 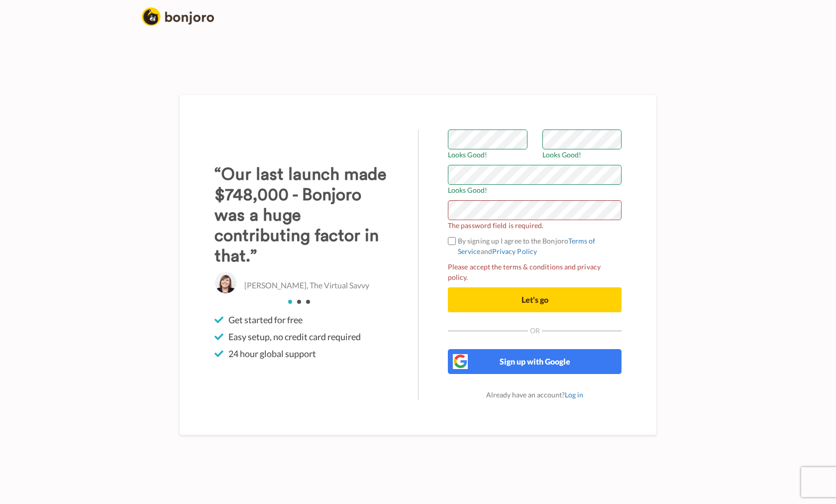 I want to click on a: Privacy Policy, so click(x=514, y=251).